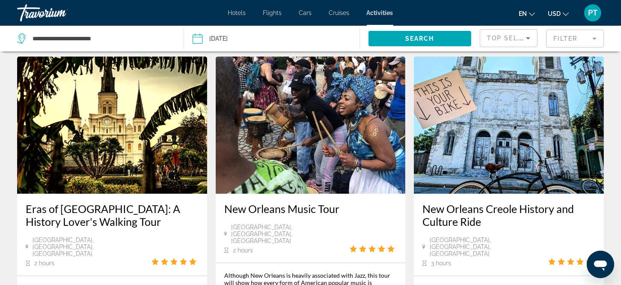  I want to click on button: Change currency, so click(558, 13).